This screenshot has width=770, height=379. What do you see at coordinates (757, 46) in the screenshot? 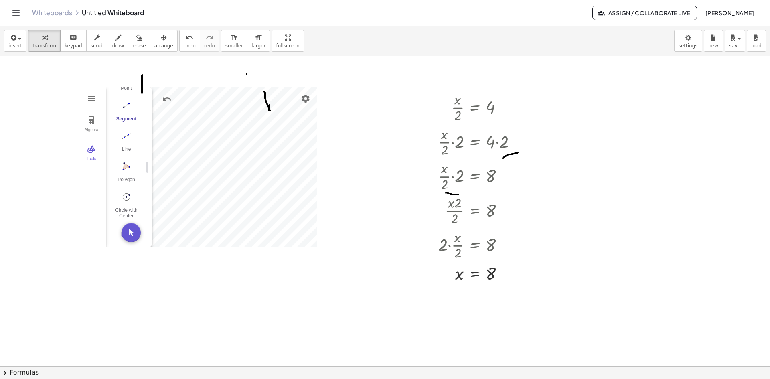
I see `span: load` at bounding box center [757, 46].